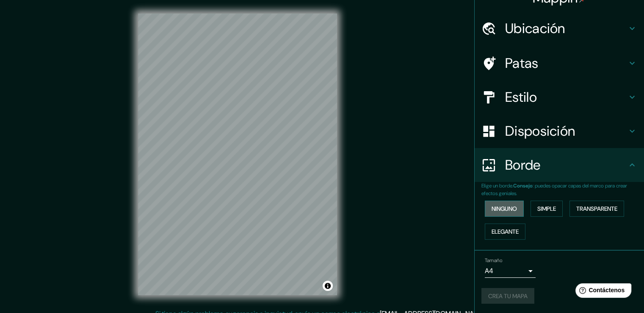 This screenshot has height=313, width=644. I want to click on font: Ubicación, so click(535, 28).